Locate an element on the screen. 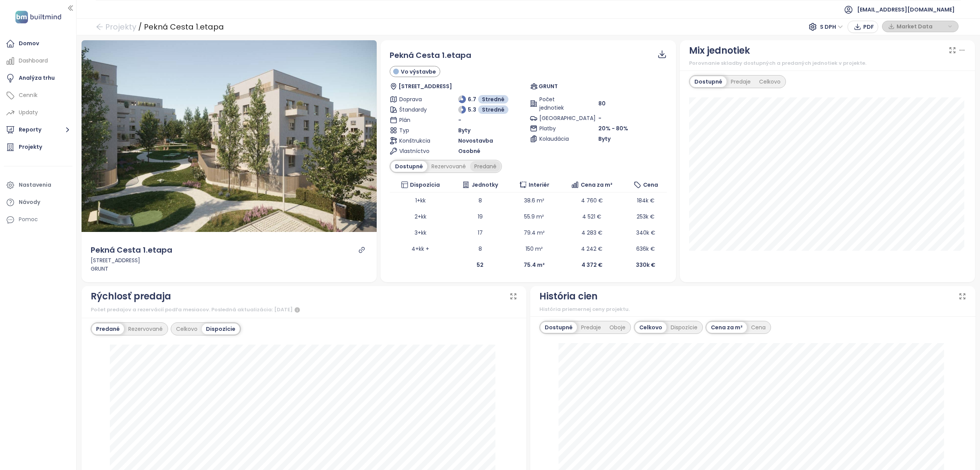 The height and width of the screenshot is (470, 980). a: Nastavenia is located at coordinates (38, 185).